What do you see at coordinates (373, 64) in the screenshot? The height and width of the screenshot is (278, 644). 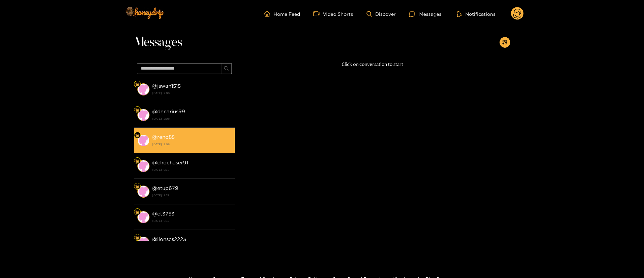 I see `p: Click on conversation to start` at bounding box center [373, 64].